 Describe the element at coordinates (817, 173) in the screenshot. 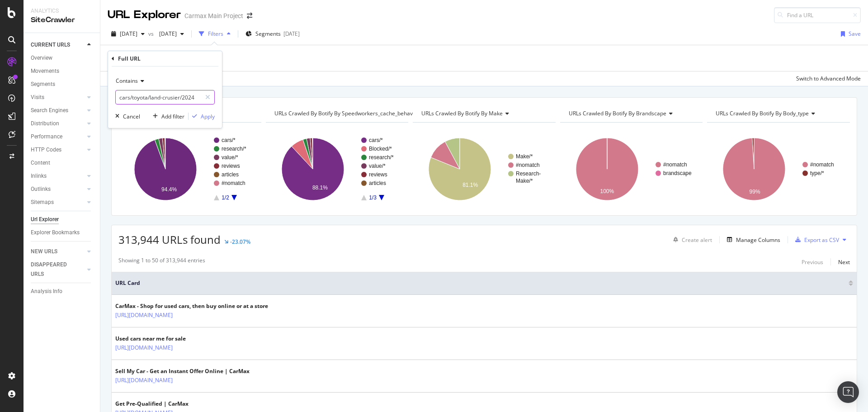

I see `text: type/*` at that location.